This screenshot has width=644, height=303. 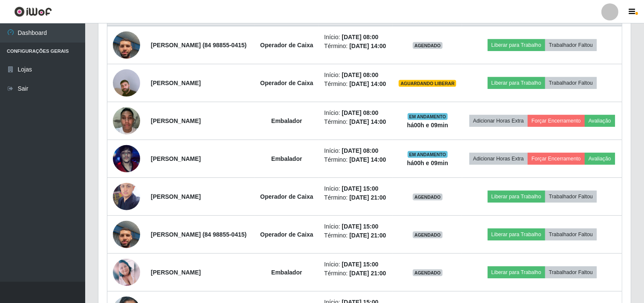 I want to click on img: 1756498366711.jpeg, so click(x=126, y=83).